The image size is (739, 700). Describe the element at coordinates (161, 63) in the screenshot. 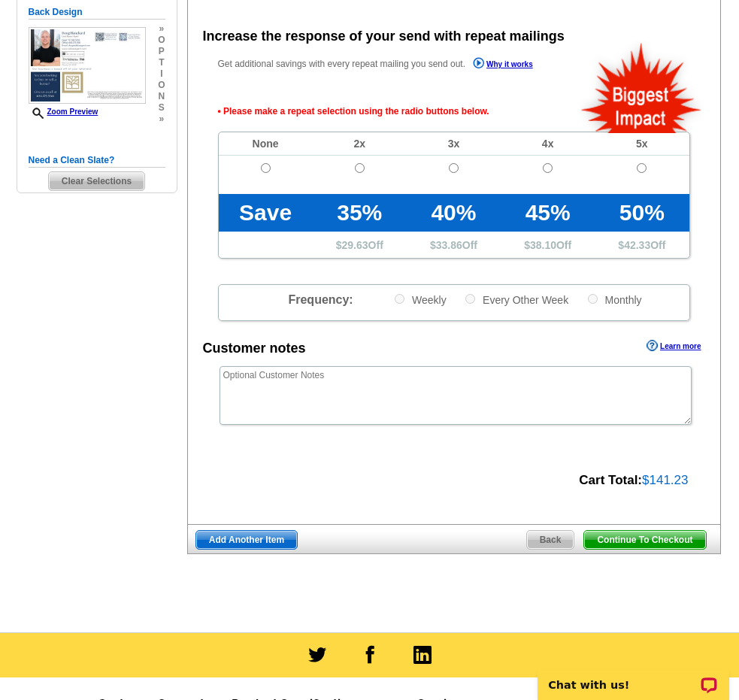

I see `span: t` at that location.